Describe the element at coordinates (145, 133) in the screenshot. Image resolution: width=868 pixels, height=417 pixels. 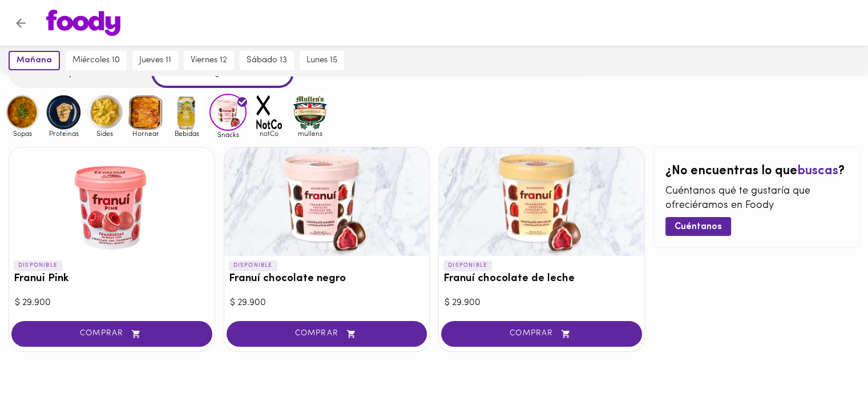
I see `span: Hornear` at that location.